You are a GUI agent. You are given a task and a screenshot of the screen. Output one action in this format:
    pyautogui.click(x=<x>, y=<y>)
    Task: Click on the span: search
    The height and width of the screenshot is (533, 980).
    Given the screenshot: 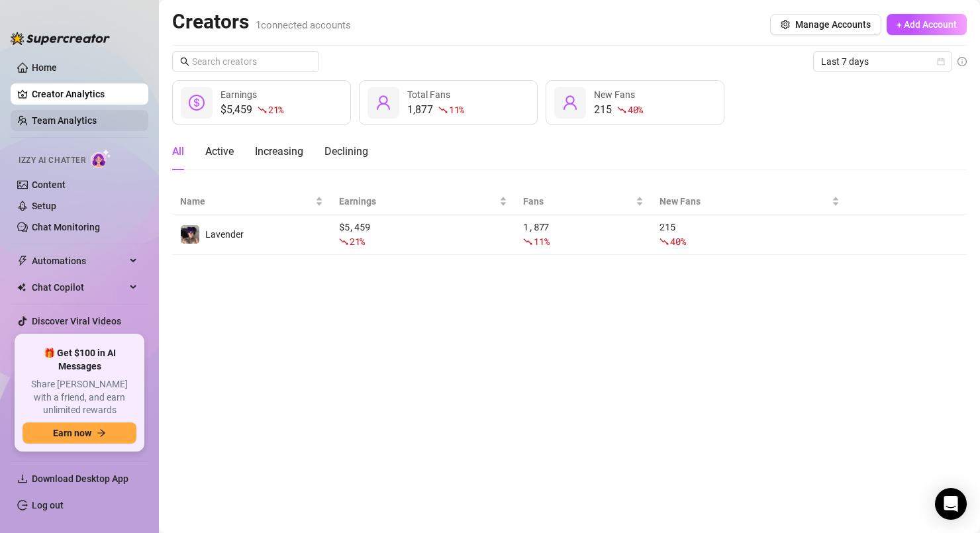 What is the action you would take?
    pyautogui.click(x=185, y=62)
    